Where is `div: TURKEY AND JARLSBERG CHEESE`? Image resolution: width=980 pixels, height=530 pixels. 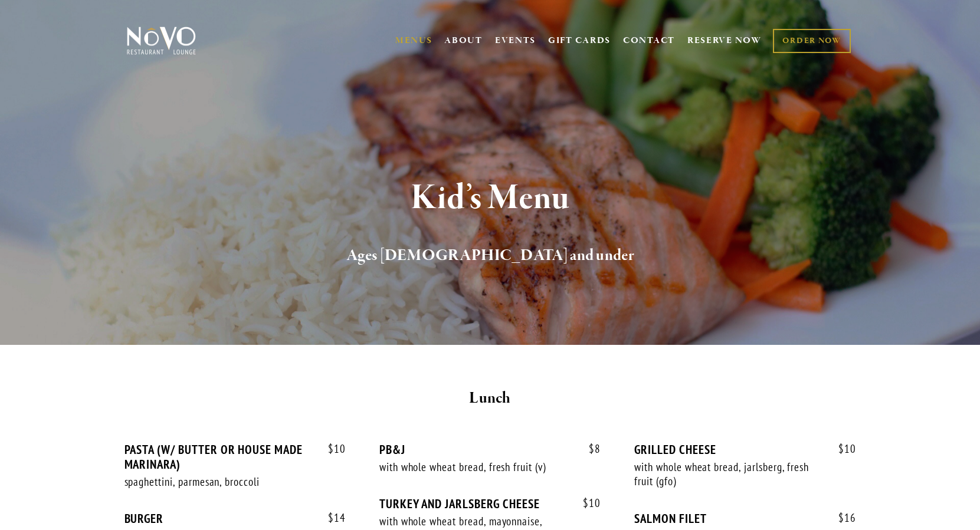
div: TURKEY AND JARLSBERG CHEESE is located at coordinates (490, 504).